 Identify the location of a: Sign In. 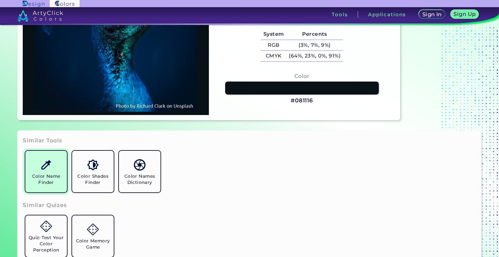
(432, 14).